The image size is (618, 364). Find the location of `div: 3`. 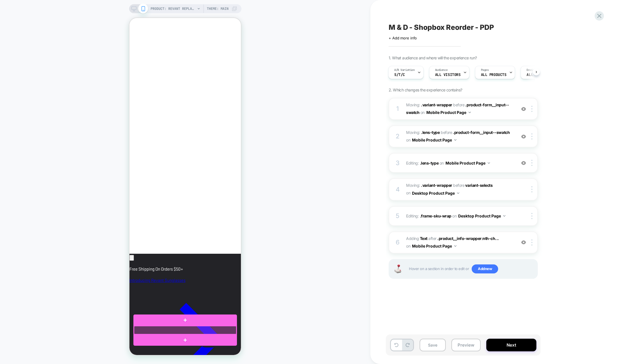

div: 3 is located at coordinates (398, 163).